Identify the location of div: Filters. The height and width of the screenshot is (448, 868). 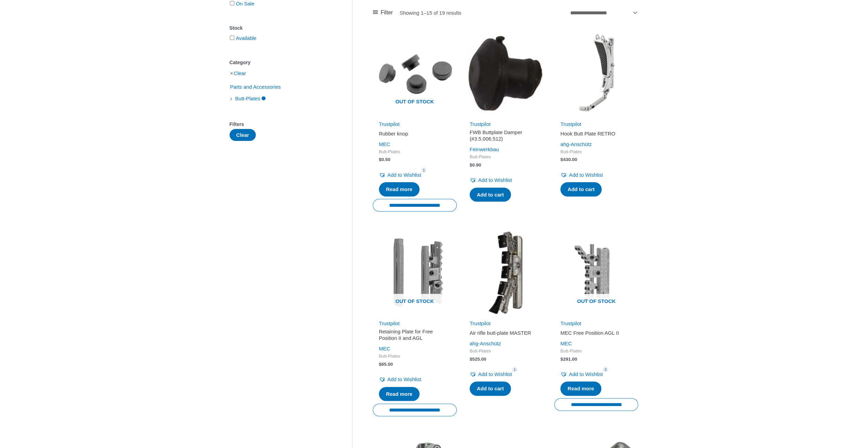
(281, 125).